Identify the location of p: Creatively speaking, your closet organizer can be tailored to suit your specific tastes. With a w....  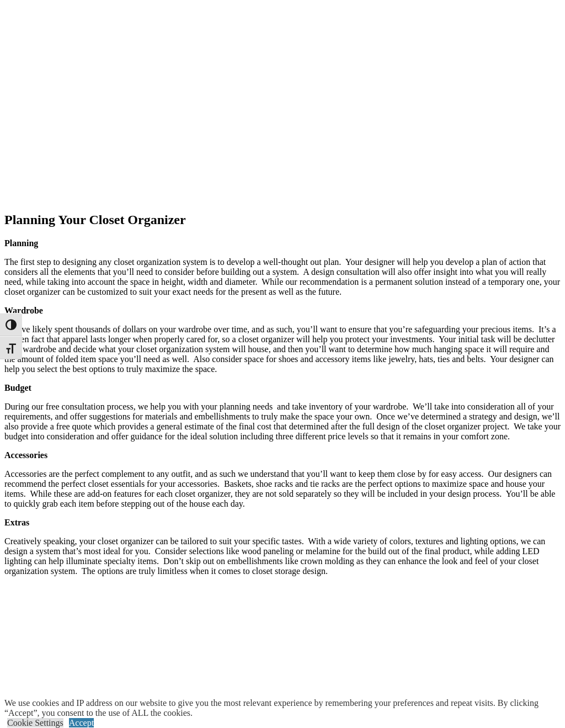
(282, 556).